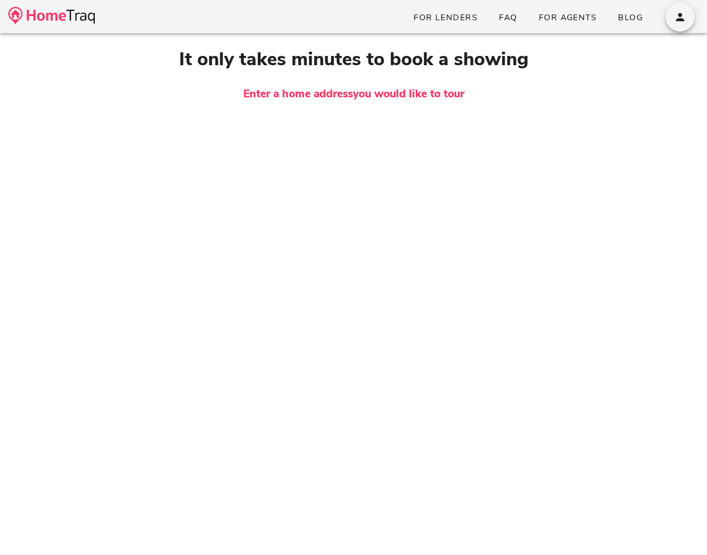 The image size is (707, 555). What do you see at coordinates (445, 18) in the screenshot?
I see `a: For Lenders` at bounding box center [445, 18].